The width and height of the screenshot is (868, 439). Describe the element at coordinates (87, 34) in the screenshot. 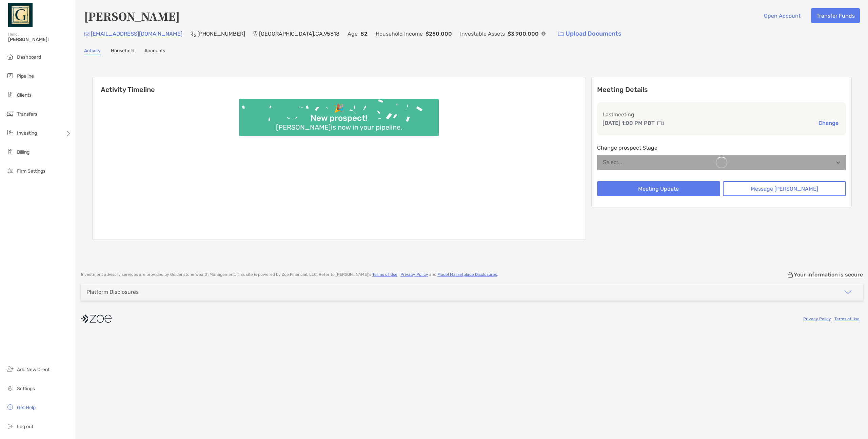

I see `img: Email Icon` at that location.